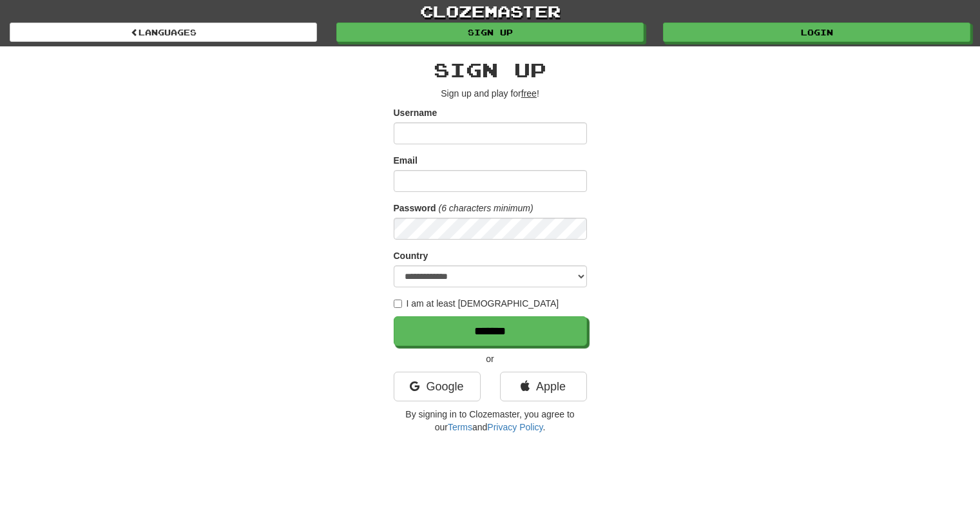  I want to click on a: Terms, so click(460, 427).